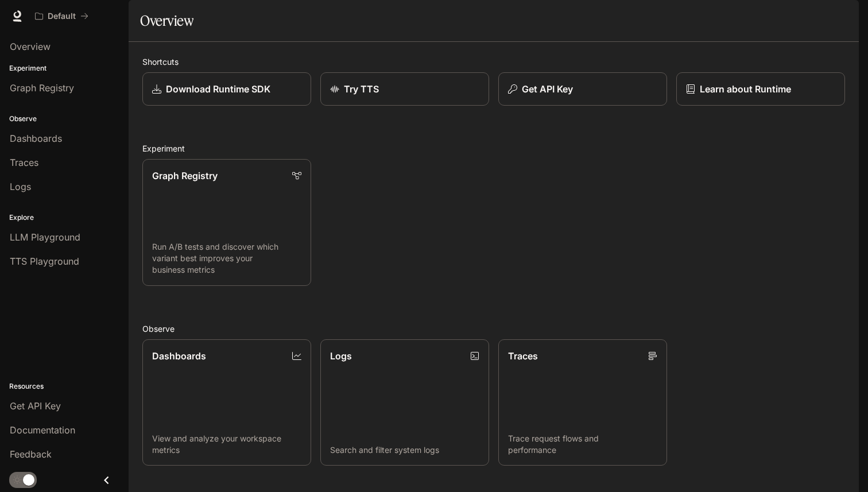 This screenshot has height=492, width=868. What do you see at coordinates (227, 222) in the screenshot?
I see `a: Graph RegistryRun A/B tests and discover which variant best improves your business metrics` at bounding box center [227, 222].